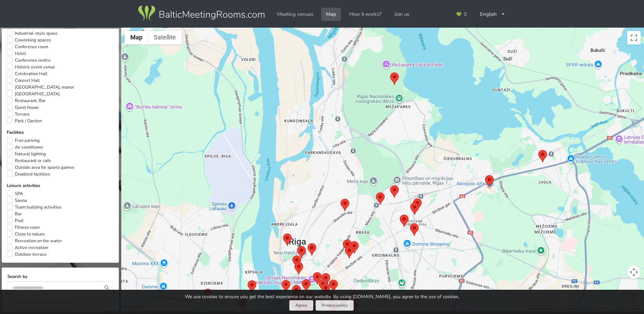  What do you see at coordinates (15, 221) in the screenshot?
I see `label: Pool` at bounding box center [15, 221].